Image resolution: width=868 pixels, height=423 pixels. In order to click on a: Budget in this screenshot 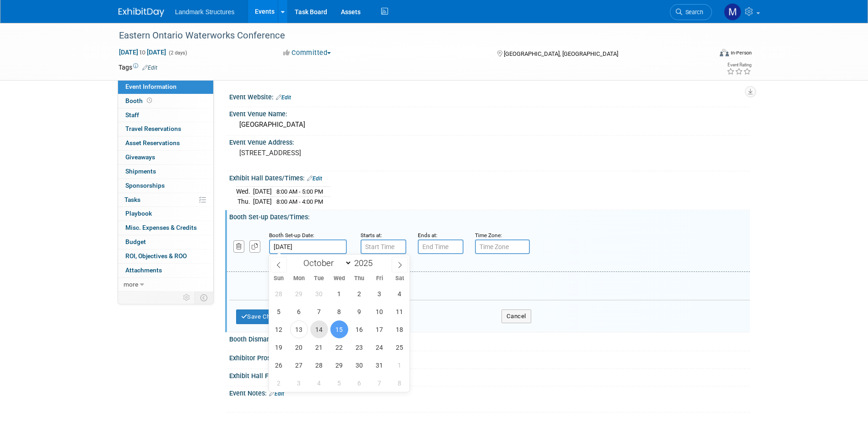, I will do `click(166, 242)`.